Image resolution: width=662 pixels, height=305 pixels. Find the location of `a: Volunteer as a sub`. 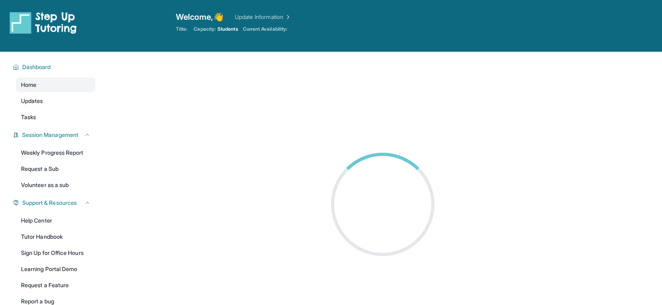

a: Volunteer as a sub is located at coordinates (56, 185).